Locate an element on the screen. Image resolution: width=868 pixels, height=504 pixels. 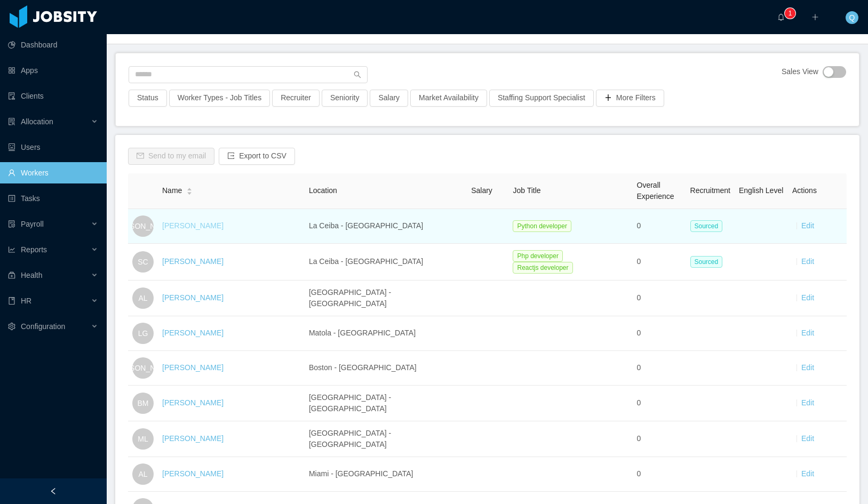
i: icon: solution is located at coordinates (12, 121).